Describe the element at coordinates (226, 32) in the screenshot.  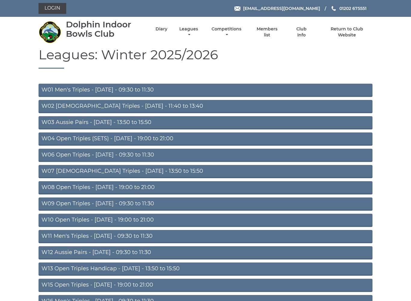
I see `a: Competitions` at that location.